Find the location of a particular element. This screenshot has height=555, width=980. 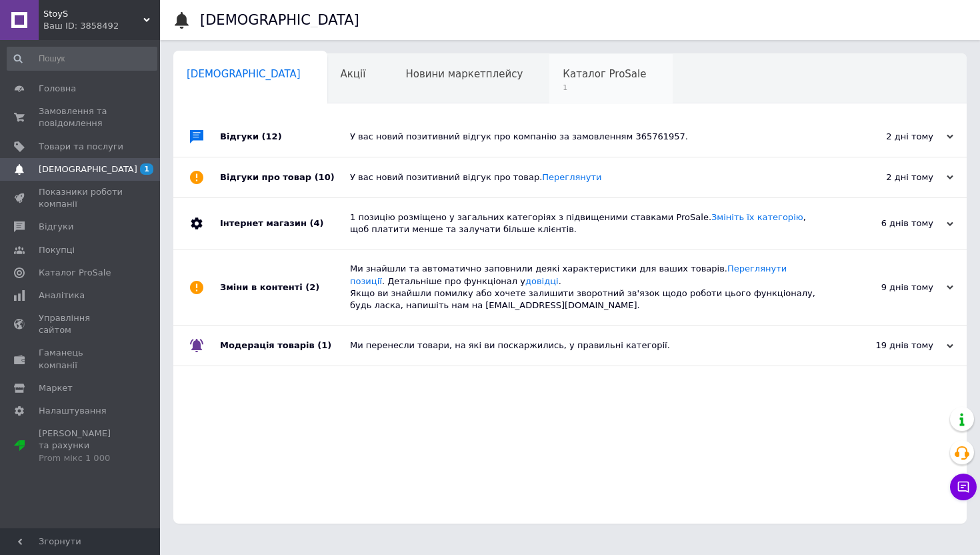

span: Новини маркетплейсу is located at coordinates (464, 74).